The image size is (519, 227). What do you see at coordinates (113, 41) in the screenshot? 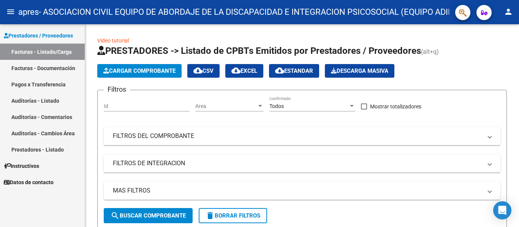
I see `a: Video tutorial` at bounding box center [113, 41].